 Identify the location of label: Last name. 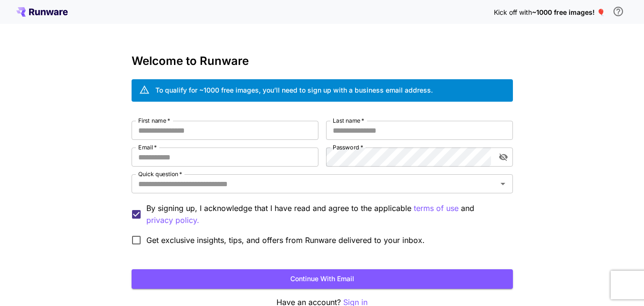
(349, 120).